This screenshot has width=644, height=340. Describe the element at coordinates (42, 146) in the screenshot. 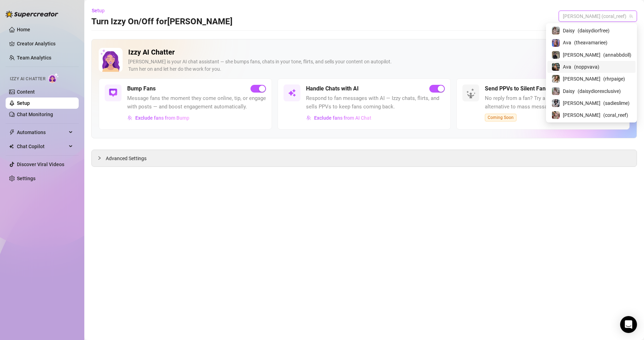

I see `span: Chat Copilot` at that location.